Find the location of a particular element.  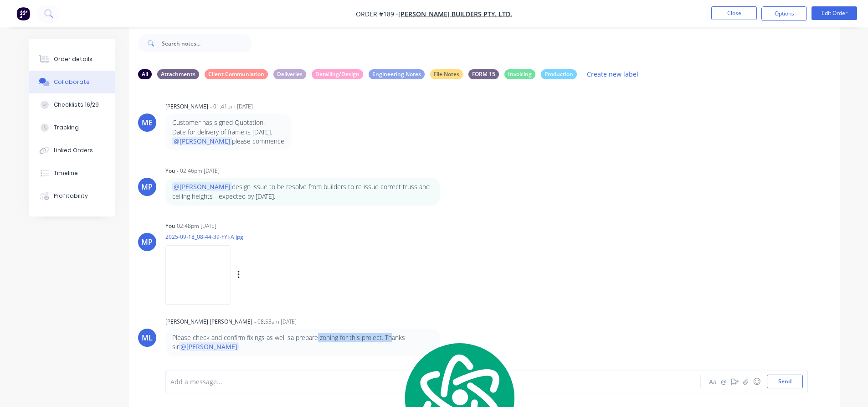

div: Timeline is located at coordinates (66, 173).